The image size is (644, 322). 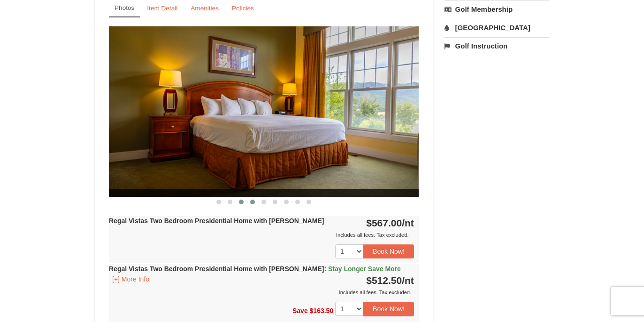 I want to click on span: Save, so click(x=300, y=311).